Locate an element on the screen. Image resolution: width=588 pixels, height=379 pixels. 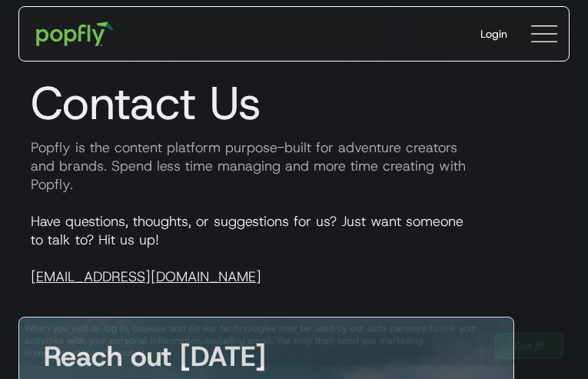
a: Login is located at coordinates (494, 34).